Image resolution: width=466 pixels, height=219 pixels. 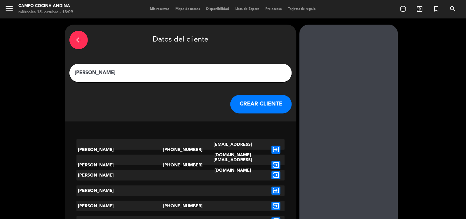 What do you see at coordinates (181, 73) in the screenshot?
I see `input: Escriba nombre, correo electrónico o número de teléfono...` at bounding box center [181, 73].